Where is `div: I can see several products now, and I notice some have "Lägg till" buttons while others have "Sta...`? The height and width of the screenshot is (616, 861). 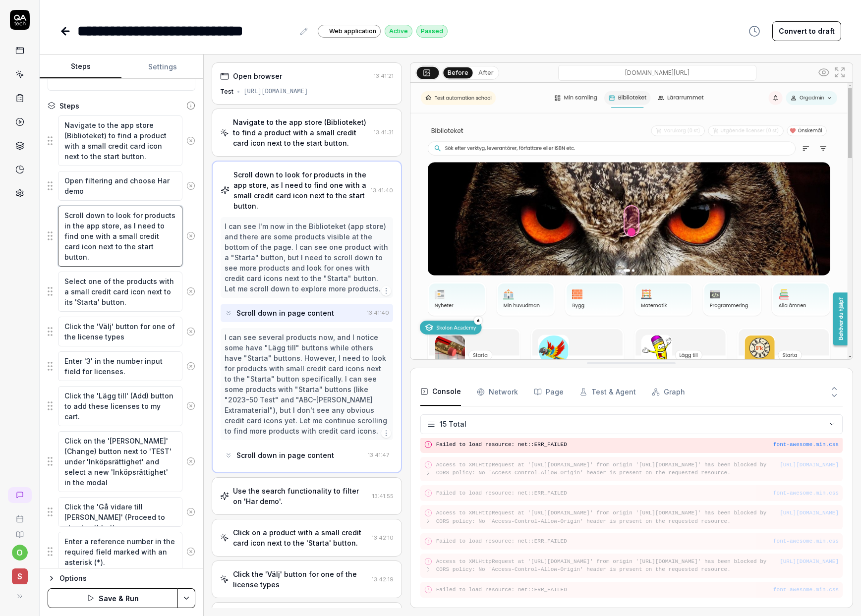
div: I can see several products now, and I notice some have "Lägg till" buttons while others have "Sta... is located at coordinates (306, 384).